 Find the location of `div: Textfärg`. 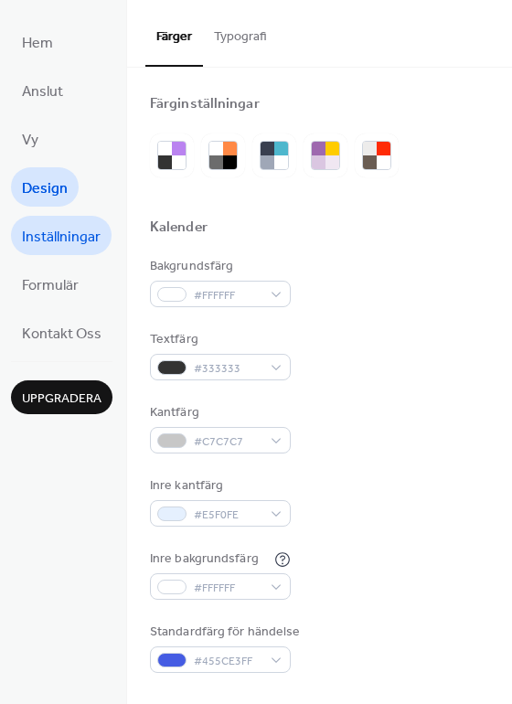

div: Textfärg is located at coordinates (218, 339).